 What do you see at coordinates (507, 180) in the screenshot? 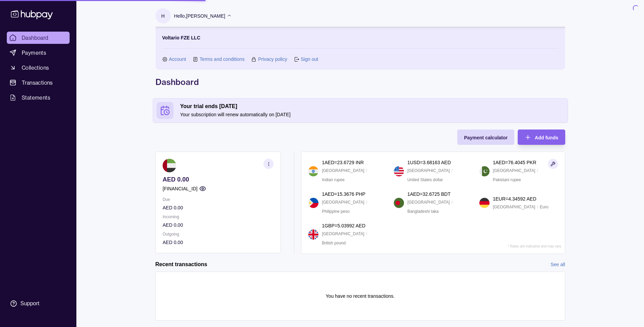
I see `p: Pakistani rupee` at bounding box center [507, 180].